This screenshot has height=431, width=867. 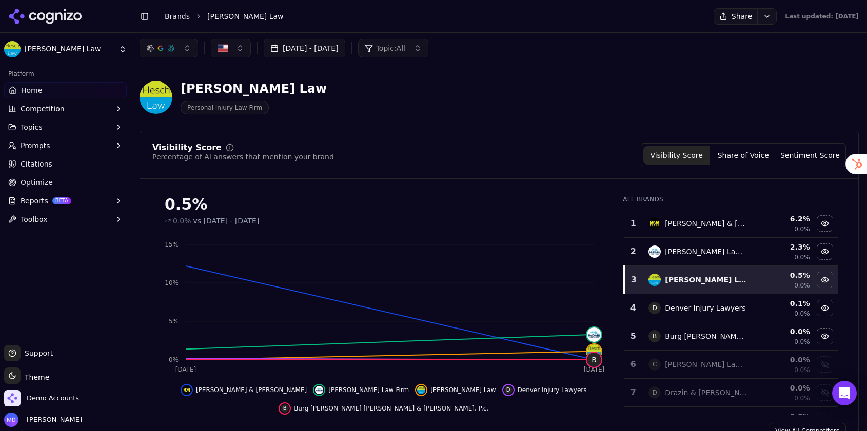 I want to click on button: Share of Voice, so click(x=743, y=155).